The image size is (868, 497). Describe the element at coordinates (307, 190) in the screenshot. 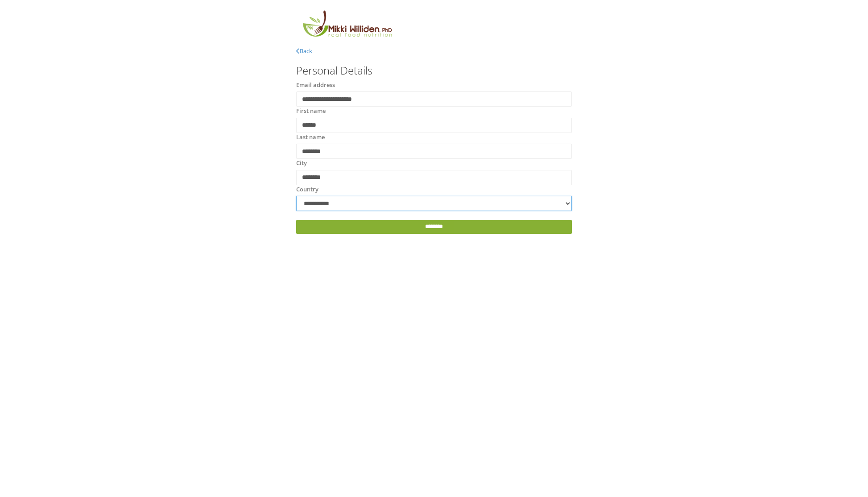

I see `label: Country` at that location.